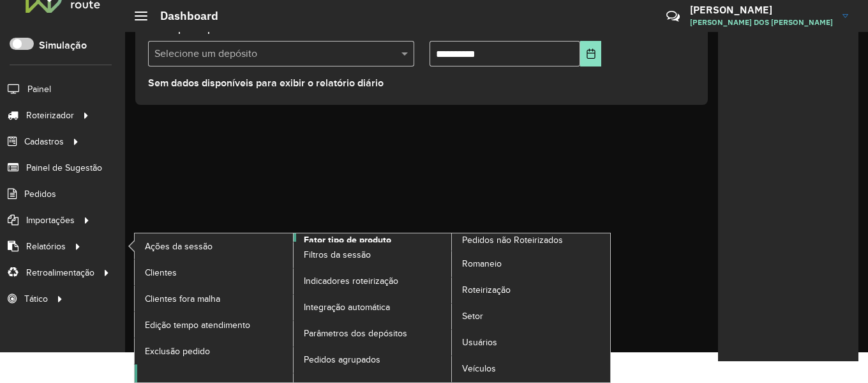 Image resolution: width=868 pixels, height=383 pixels. I want to click on span: Clientes fora malha, so click(182, 298).